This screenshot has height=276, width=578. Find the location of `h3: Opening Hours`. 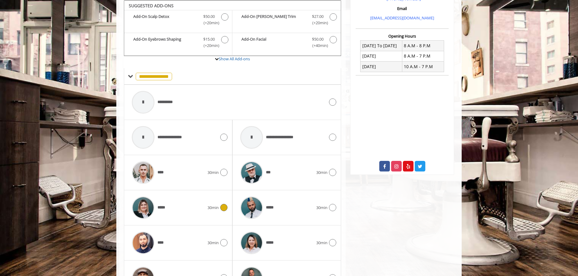

h3: Opening Hours is located at coordinates (402, 36).